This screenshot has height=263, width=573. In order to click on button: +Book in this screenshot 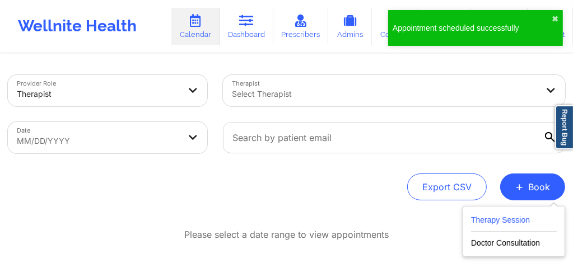, I will do `click(533, 187)`.